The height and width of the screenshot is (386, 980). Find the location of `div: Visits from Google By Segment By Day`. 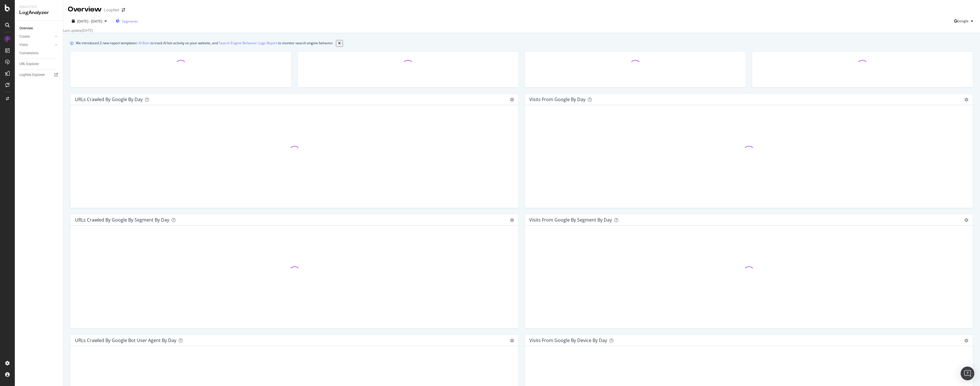

div: Visits from Google By Segment By Day is located at coordinates (571, 220).